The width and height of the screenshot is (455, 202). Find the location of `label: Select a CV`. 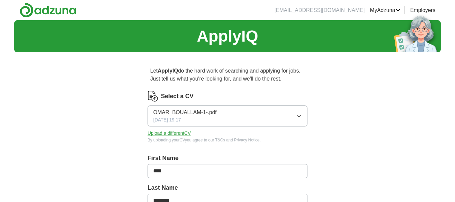

label: Select a CV is located at coordinates (177, 96).